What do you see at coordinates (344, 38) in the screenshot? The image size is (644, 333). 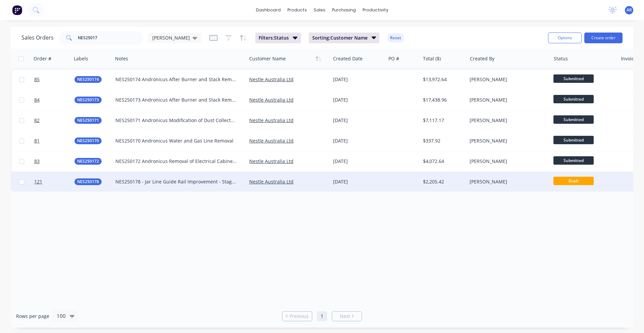 I see `button: Sorting:Customer Name` at bounding box center [344, 38].